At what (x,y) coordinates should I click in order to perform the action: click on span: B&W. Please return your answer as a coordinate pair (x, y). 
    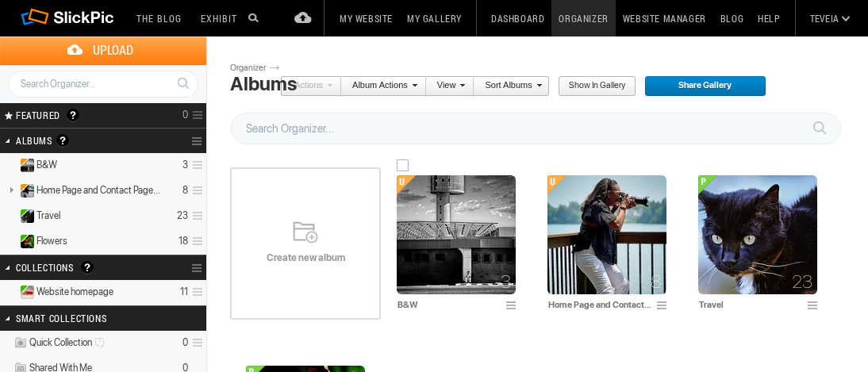
    Looking at the image, I should click on (47, 165).